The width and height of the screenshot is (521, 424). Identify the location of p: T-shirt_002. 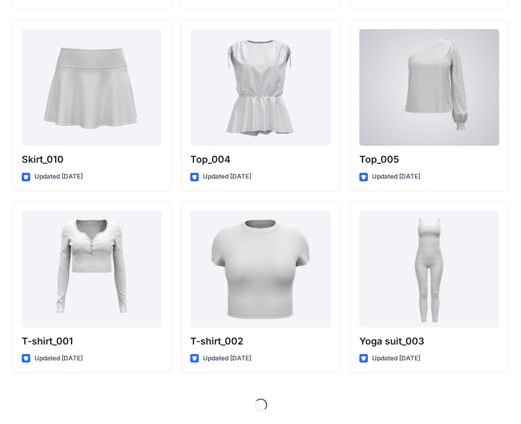
(260, 341).